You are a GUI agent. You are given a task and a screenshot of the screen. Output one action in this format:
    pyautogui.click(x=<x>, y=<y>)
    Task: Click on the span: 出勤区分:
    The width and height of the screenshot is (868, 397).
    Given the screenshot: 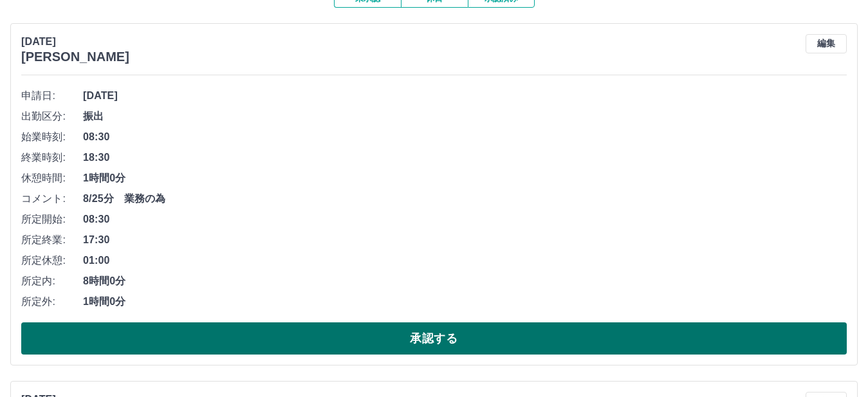 What is the action you would take?
    pyautogui.click(x=52, y=117)
    